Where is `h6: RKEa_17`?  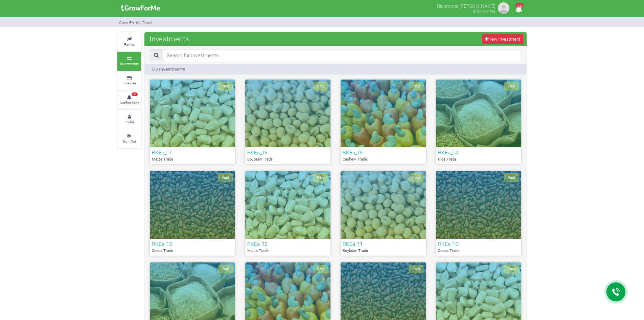
h6: RKEa_17 is located at coordinates (193, 153).